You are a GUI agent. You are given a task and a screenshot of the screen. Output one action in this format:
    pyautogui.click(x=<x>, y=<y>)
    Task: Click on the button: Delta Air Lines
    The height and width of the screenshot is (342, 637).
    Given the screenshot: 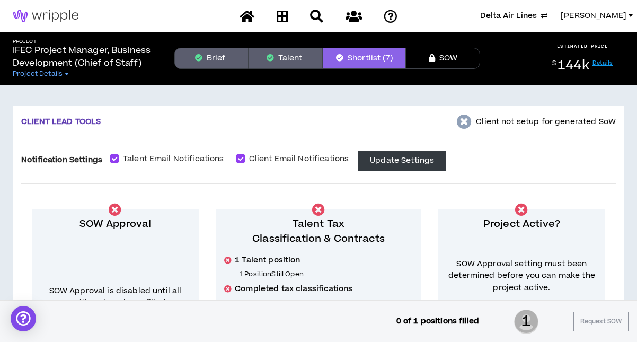 What is the action you would take?
    pyautogui.click(x=513, y=16)
    